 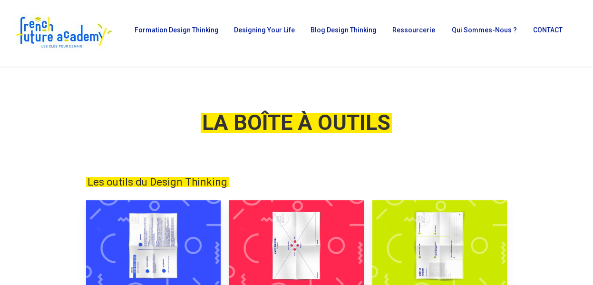 What do you see at coordinates (177, 30) in the screenshot?
I see `span: Formation Design Thinking` at bounding box center [177, 30].